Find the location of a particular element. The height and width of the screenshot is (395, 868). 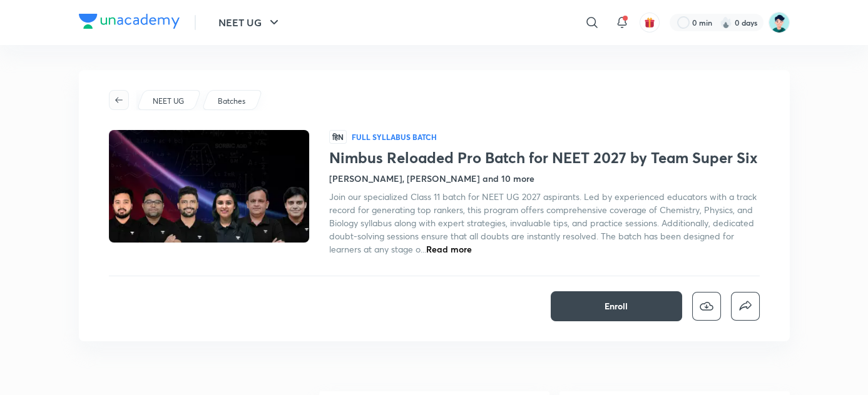

p: Full Syllabus Batch is located at coordinates (394, 137).